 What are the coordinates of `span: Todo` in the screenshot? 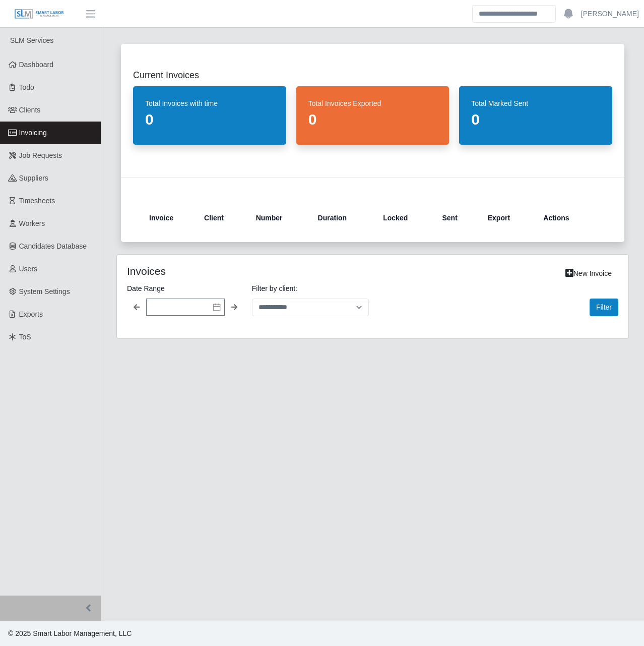 It's located at (27, 87).